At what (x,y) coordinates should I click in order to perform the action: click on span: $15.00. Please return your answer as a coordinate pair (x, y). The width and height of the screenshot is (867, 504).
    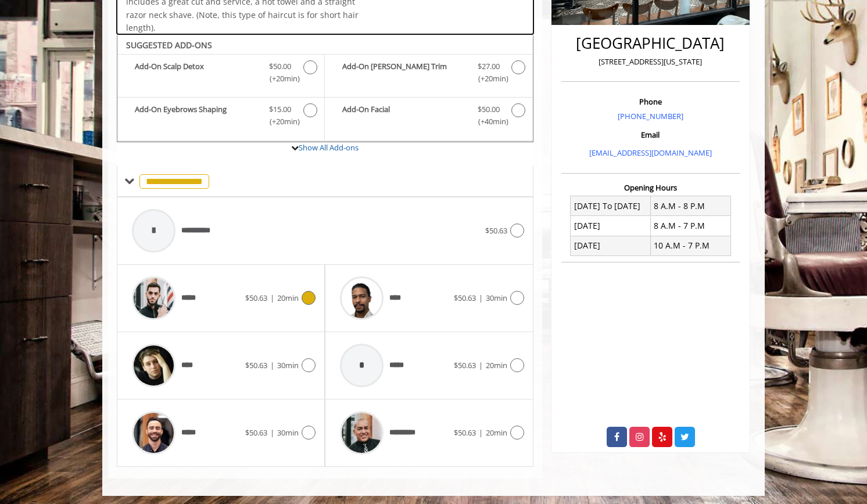
    Looking at the image, I should click on (280, 109).